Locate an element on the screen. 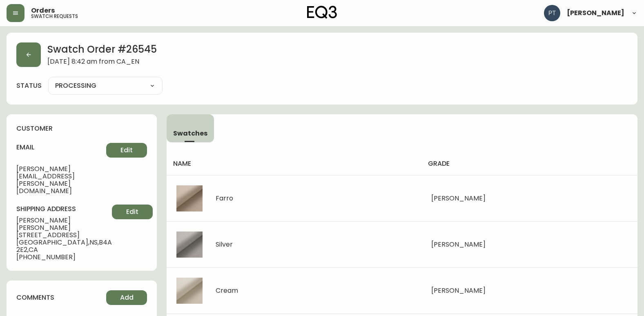 This screenshot has height=316, width=644. h4: grade is located at coordinates (530, 164).